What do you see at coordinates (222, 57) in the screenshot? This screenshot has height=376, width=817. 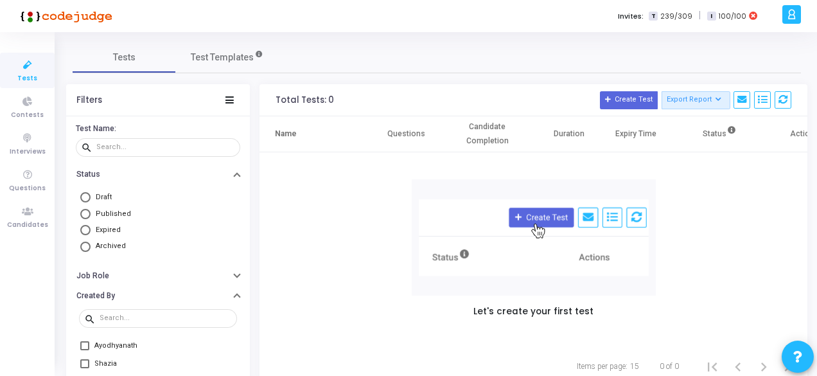 I see `span: Test Templates` at bounding box center [222, 57].